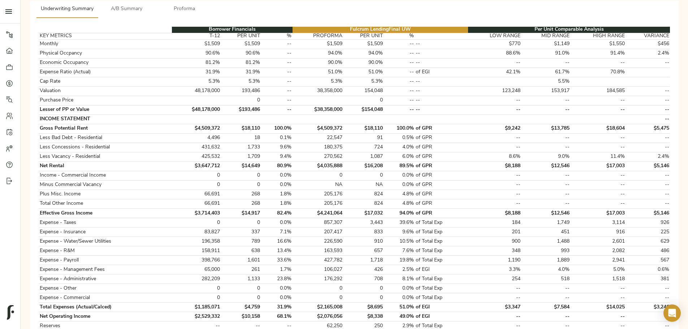 The height and width of the screenshot is (329, 688). What do you see at coordinates (495, 72) in the screenshot?
I see `td: 42.1%` at bounding box center [495, 72].